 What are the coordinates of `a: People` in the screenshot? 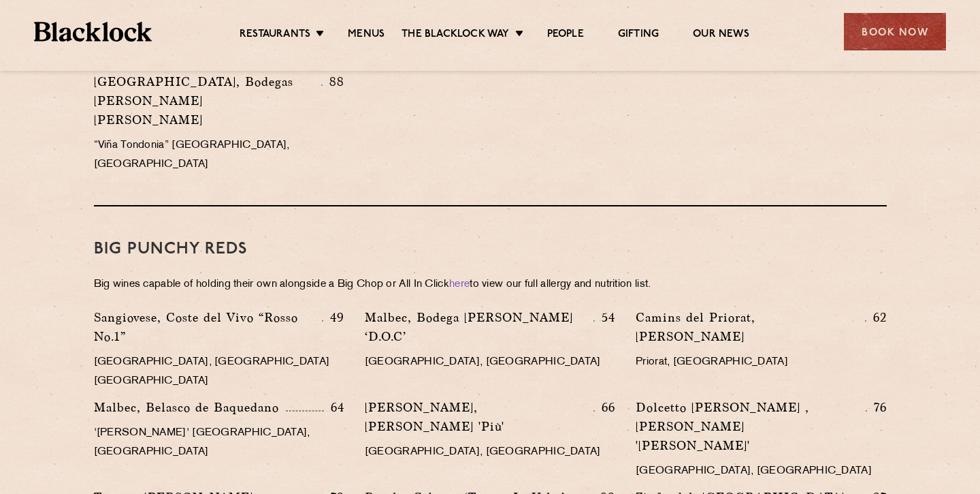 It's located at (566, 35).